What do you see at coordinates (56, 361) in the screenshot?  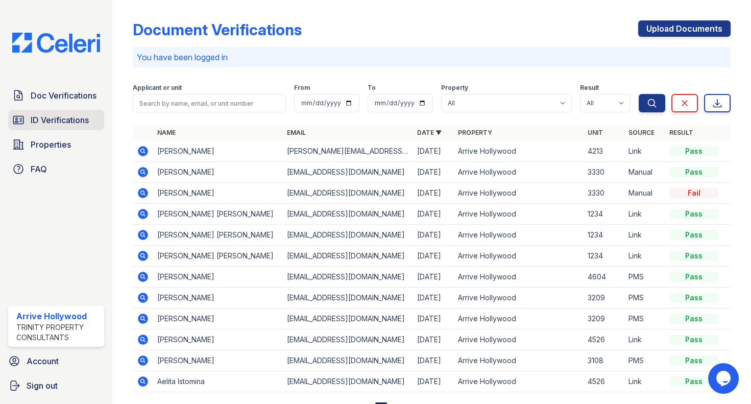 I see `a: Account` at bounding box center [56, 361].